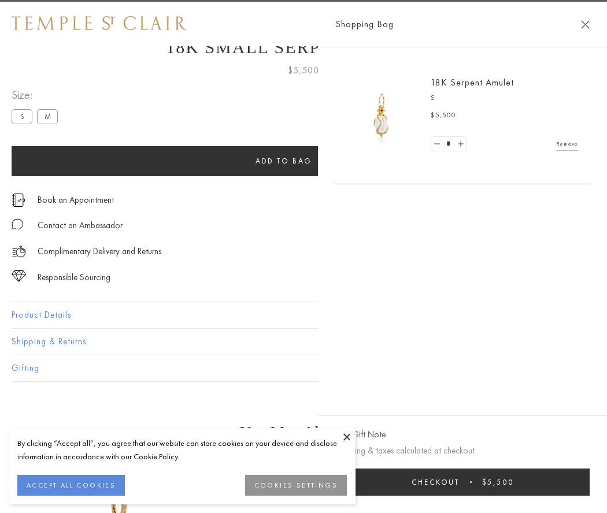 The height and width of the screenshot is (513, 607). What do you see at coordinates (284, 161) in the screenshot?
I see `span: Add to bag` at bounding box center [284, 161].